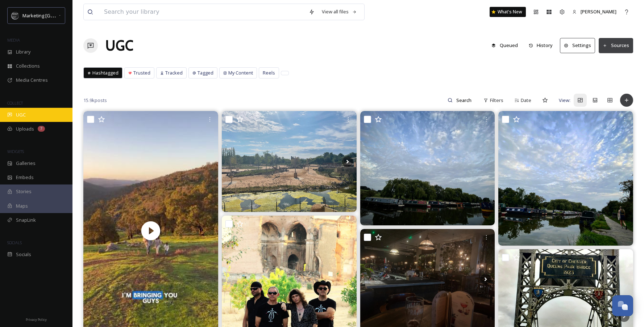 Image resolution: width=644 pixels, height=327 pixels. I want to click on span: Embeds, so click(25, 177).